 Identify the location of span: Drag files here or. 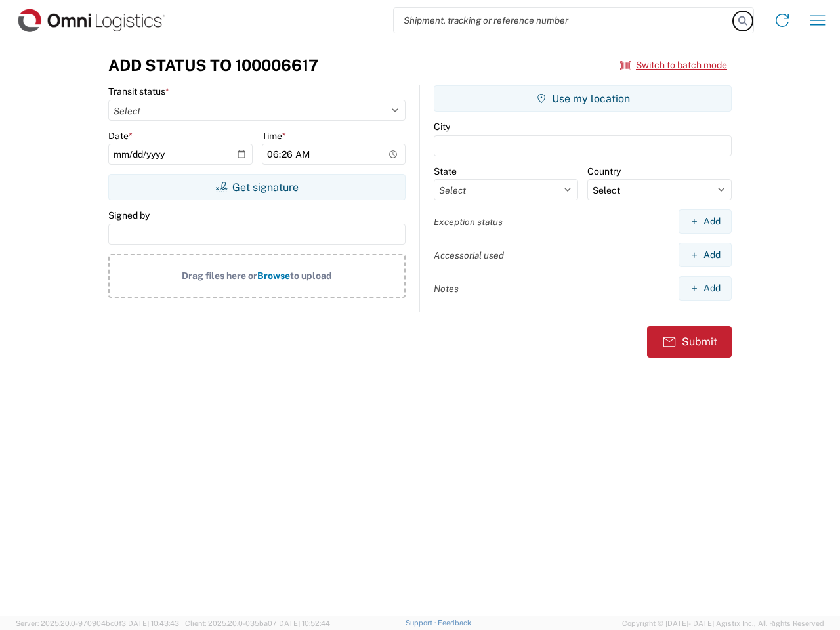
(219, 276).